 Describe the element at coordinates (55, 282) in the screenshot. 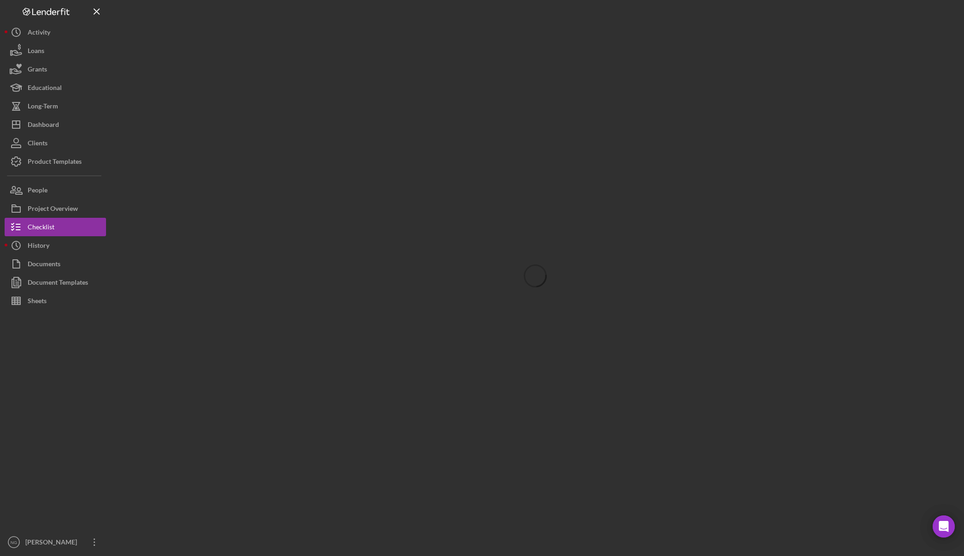

I see `a: Document Templates` at that location.